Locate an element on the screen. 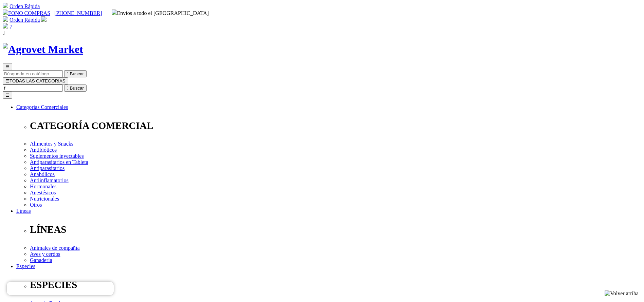 Image resolution: width=644 pixels, height=302 pixels. p: CATEGORÍA COMERCIAL is located at coordinates (336, 126).